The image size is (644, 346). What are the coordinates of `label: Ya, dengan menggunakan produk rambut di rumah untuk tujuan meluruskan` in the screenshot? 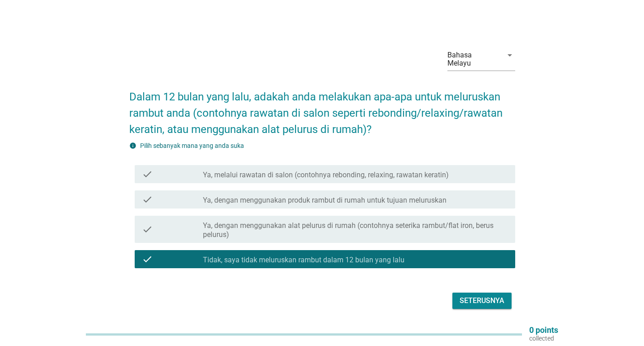 It's located at (324, 200).